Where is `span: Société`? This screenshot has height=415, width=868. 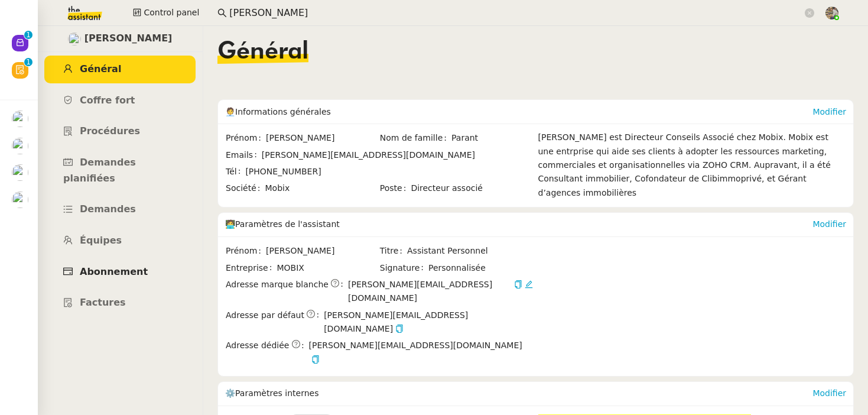 span: Société is located at coordinates (246, 188).